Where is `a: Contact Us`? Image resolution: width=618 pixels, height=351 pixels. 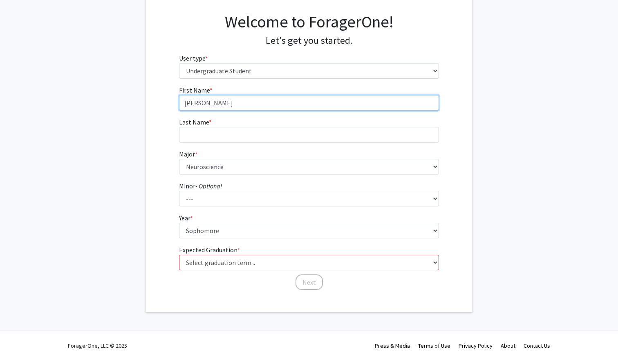
a: Contact Us is located at coordinates (537, 345).